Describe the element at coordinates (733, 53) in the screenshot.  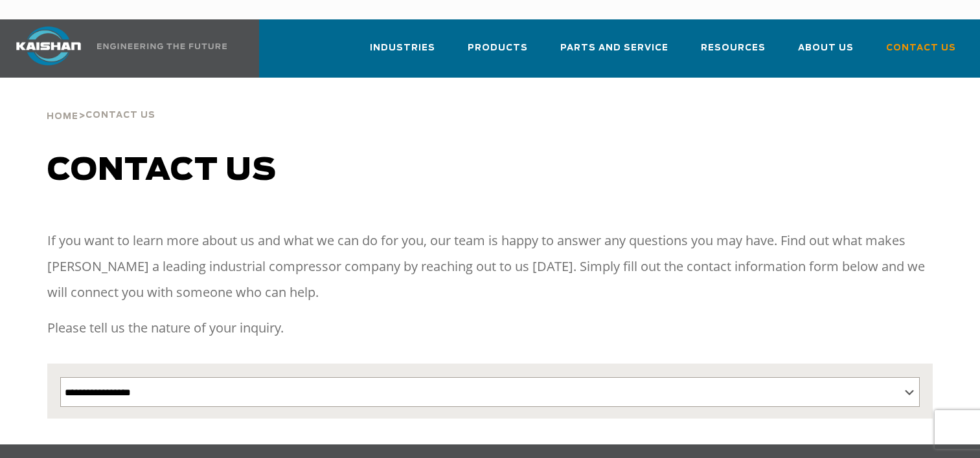
I see `a: Resources` at that location.